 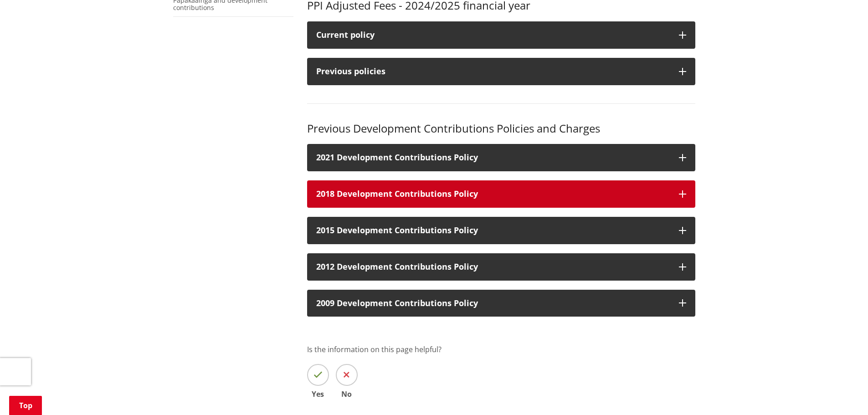 What do you see at coordinates (501, 71) in the screenshot?
I see `button: Previous policies` at bounding box center [501, 71].